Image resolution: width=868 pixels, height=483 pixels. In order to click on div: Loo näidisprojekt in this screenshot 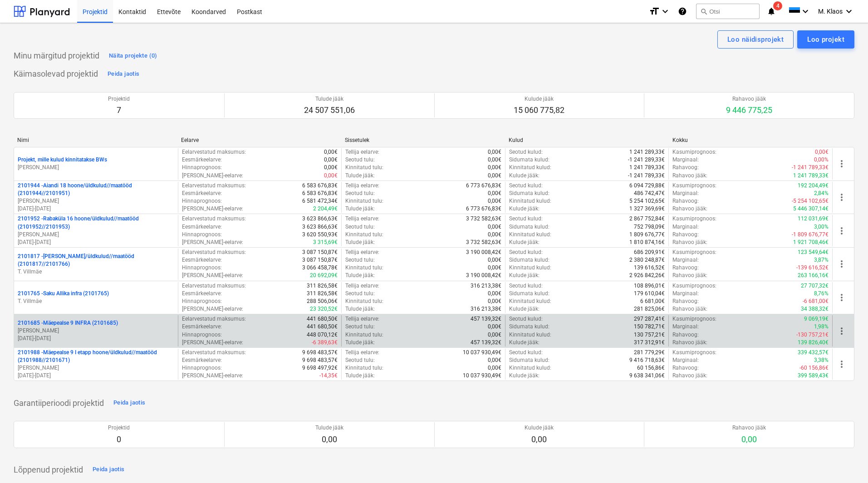, I will do `click(756, 40)`.